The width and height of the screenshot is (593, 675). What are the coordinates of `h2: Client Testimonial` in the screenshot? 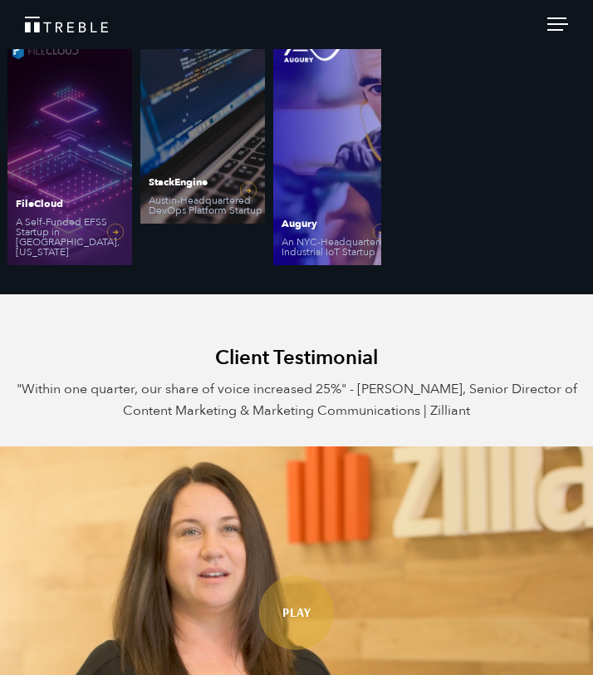 It's located at (297, 357).